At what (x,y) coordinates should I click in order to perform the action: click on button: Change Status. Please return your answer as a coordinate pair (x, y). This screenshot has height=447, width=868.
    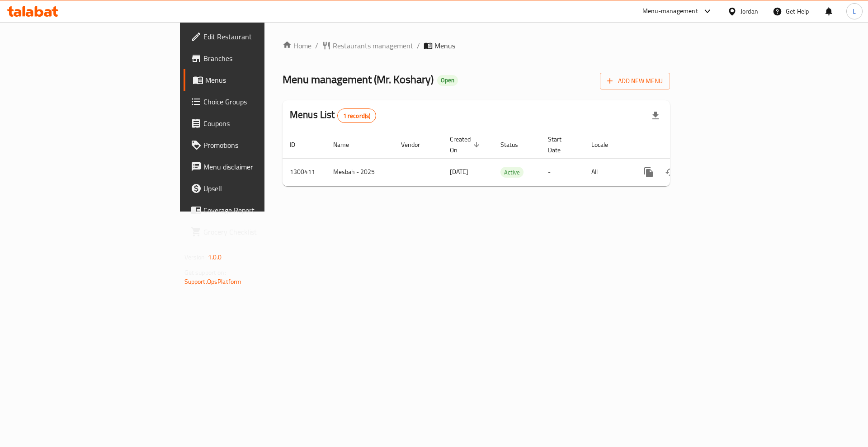
    Looking at the image, I should click on (671, 172).